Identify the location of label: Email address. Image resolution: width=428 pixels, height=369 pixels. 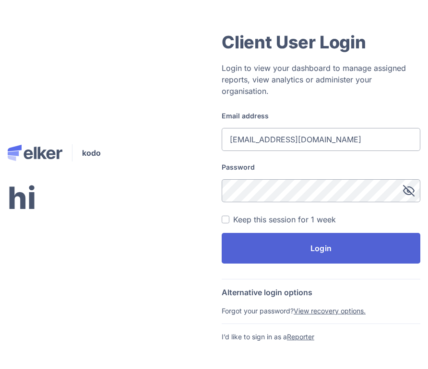
(321, 116).